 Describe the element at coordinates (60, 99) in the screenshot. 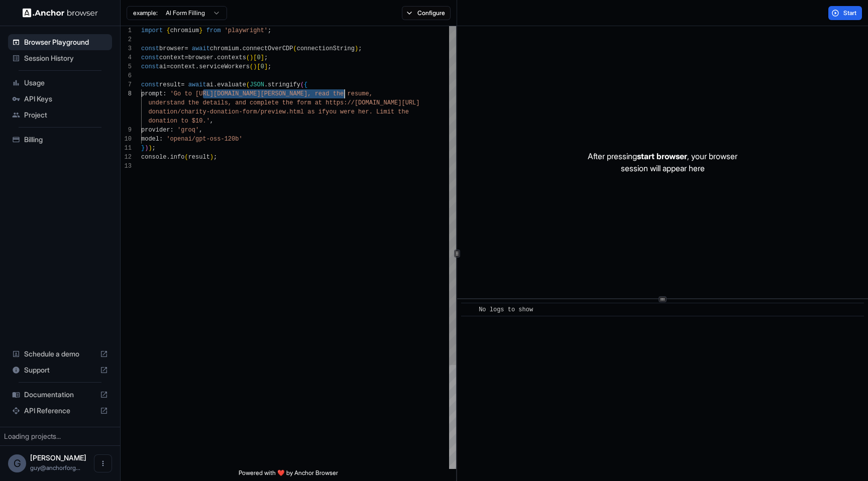

I see `div: API Keys` at that location.